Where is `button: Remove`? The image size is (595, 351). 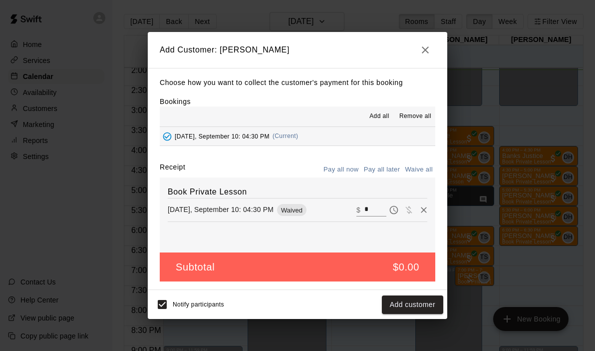 button: Remove is located at coordinates (424, 210).